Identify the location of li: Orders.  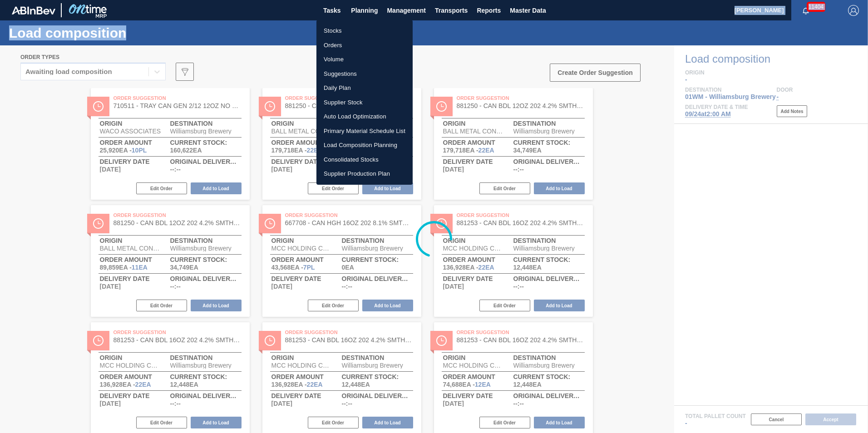
(364, 45).